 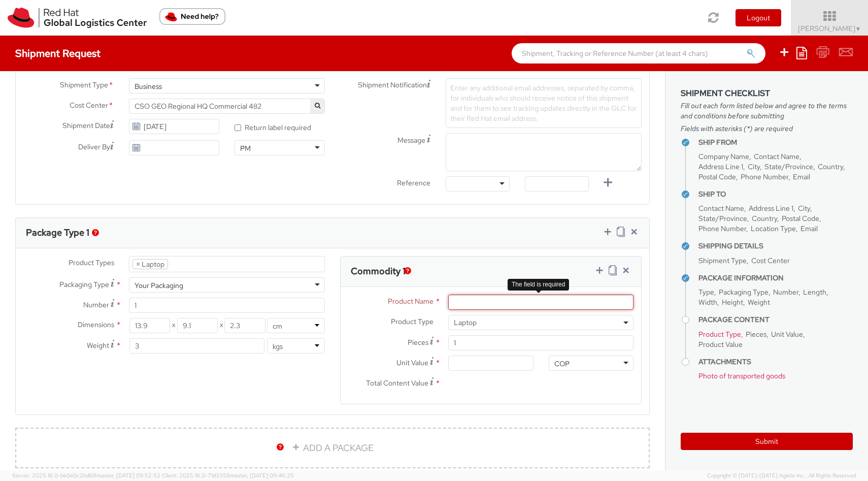 I want to click on div: Your Packaging, so click(x=159, y=286).